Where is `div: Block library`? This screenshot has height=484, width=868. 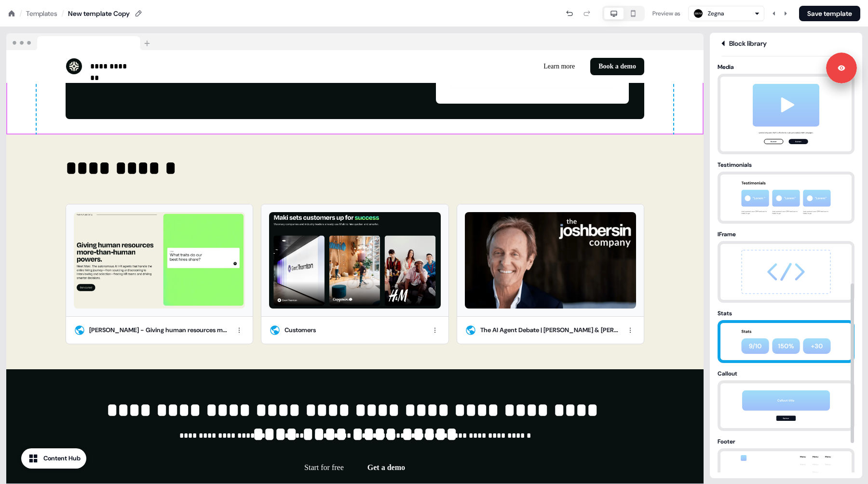 div: Block library is located at coordinates (786, 44).